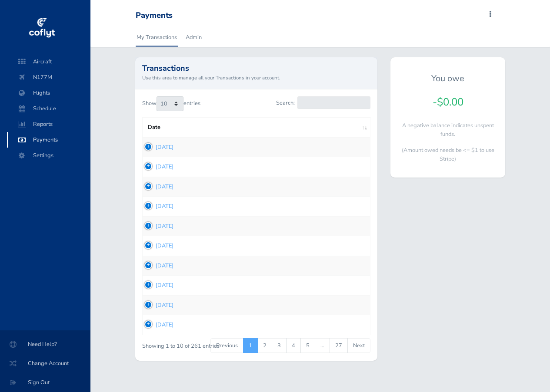 This screenshot has width=550, height=392. Describe the element at coordinates (279, 346) in the screenshot. I see `a: 3` at that location.